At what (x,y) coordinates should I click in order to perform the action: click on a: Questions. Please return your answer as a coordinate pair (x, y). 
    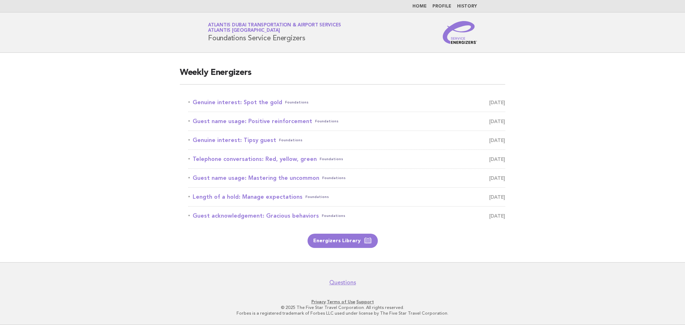
    Looking at the image, I should click on (343, 283).